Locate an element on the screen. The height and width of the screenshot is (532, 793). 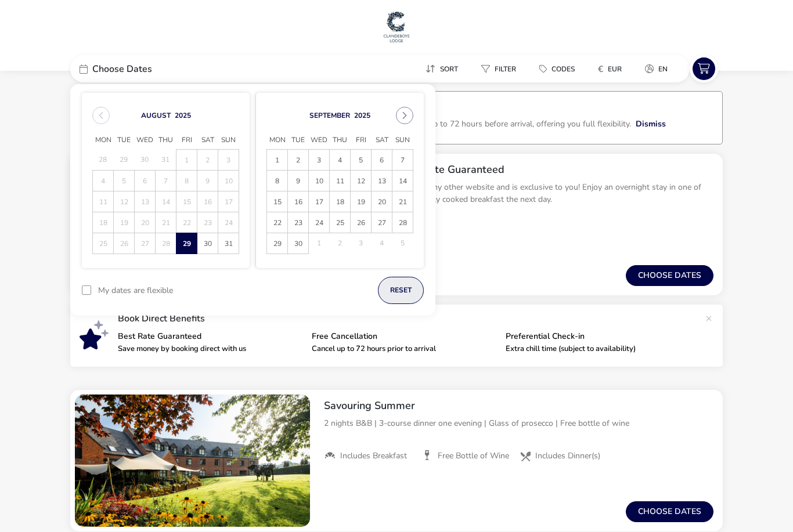
label: My dates are flexible is located at coordinates (136, 291).